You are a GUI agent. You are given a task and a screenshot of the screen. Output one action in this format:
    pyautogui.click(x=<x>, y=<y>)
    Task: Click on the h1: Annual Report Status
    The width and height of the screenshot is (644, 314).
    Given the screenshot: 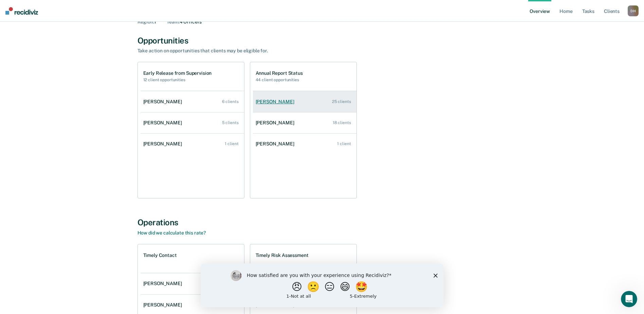 What is the action you would take?
    pyautogui.click(x=279, y=73)
    